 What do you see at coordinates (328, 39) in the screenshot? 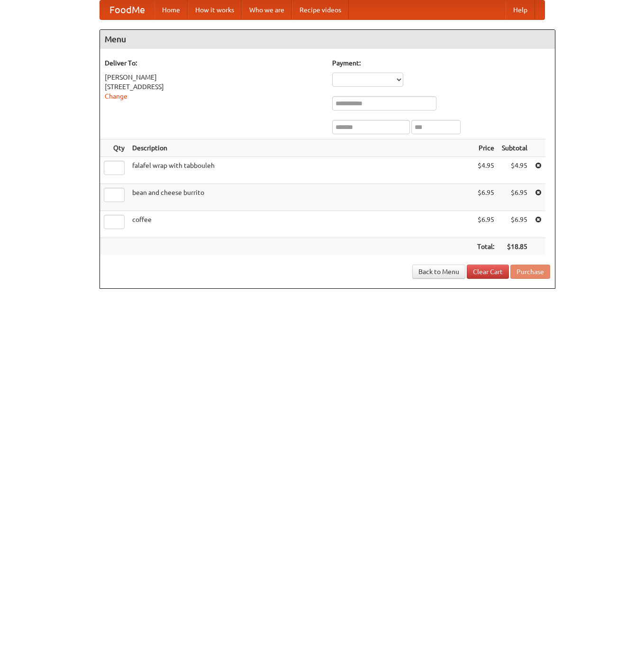
I see `h4: Menu` at bounding box center [328, 39].